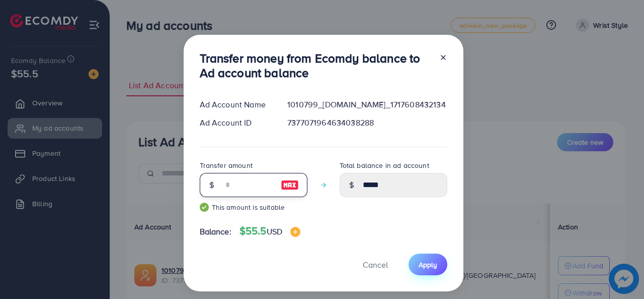  I want to click on div: Ad Account Name, so click(236, 104).